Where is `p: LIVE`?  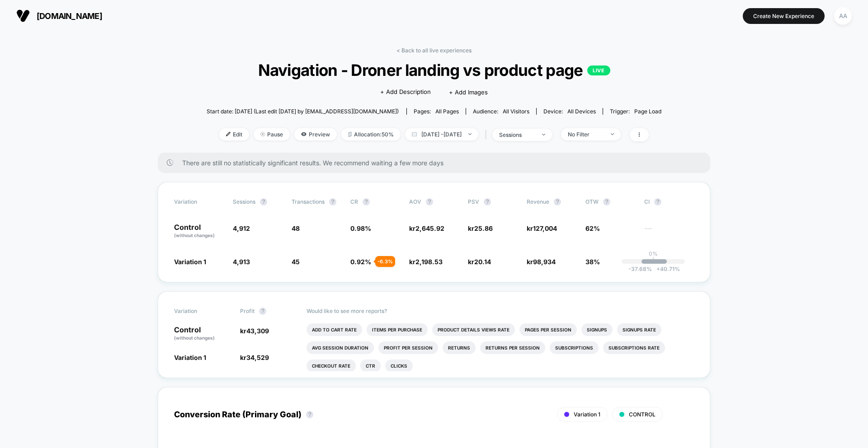
p: LIVE is located at coordinates (598, 71).